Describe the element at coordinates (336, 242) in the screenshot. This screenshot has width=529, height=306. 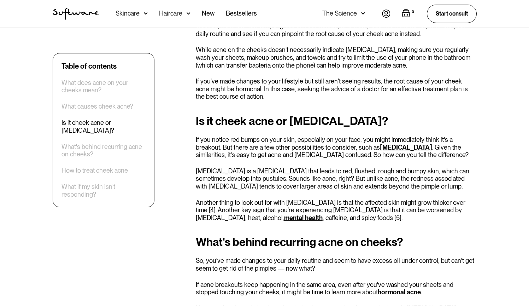
I see `h2: What's behind recurring acne on cheeks?` at that location.